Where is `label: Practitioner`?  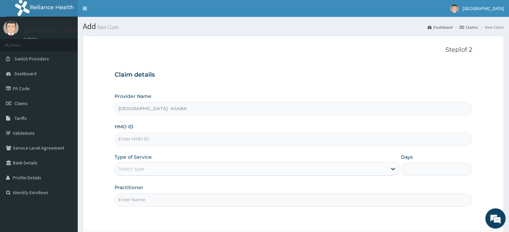 label: Practitioner is located at coordinates (129, 187).